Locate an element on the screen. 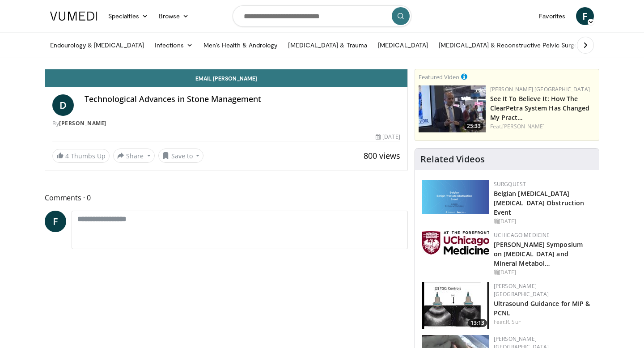 This screenshot has width=644, height=348. button: Share is located at coordinates (133, 156).